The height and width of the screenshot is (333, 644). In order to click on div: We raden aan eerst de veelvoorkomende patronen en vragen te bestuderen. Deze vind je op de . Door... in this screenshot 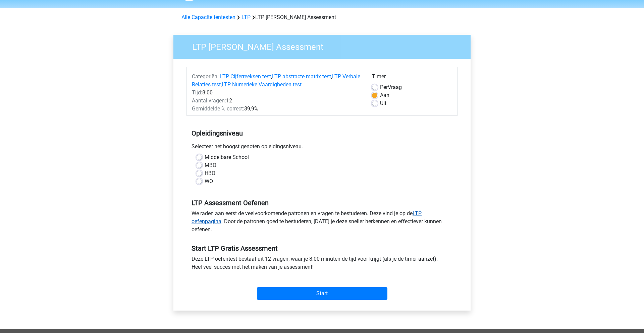, I will do `click(322, 223)`.